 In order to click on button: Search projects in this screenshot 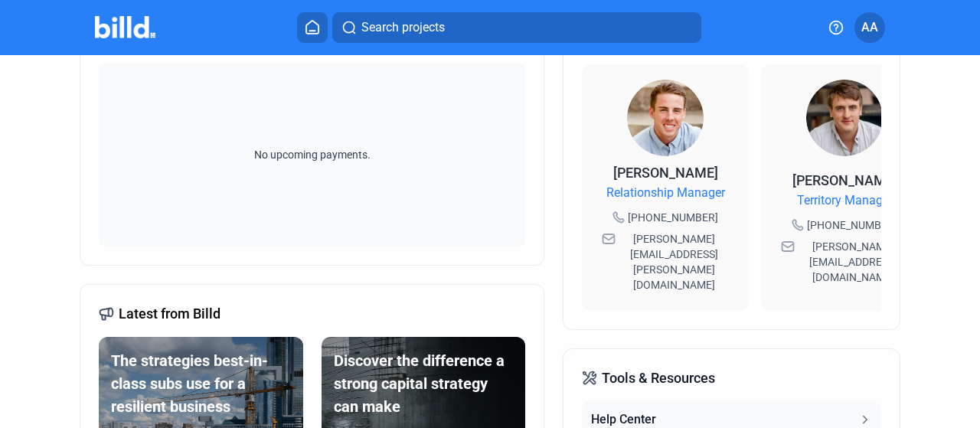, I will do `click(517, 28)`.